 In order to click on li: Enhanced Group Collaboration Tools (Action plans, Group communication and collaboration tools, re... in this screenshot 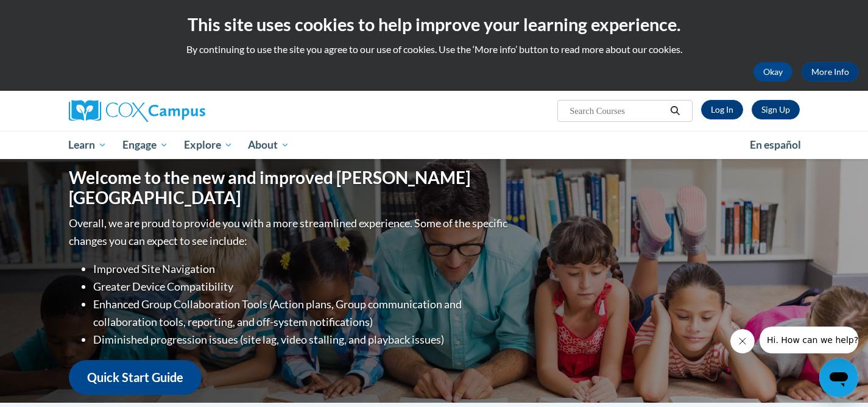, I will do `click(301, 313)`.